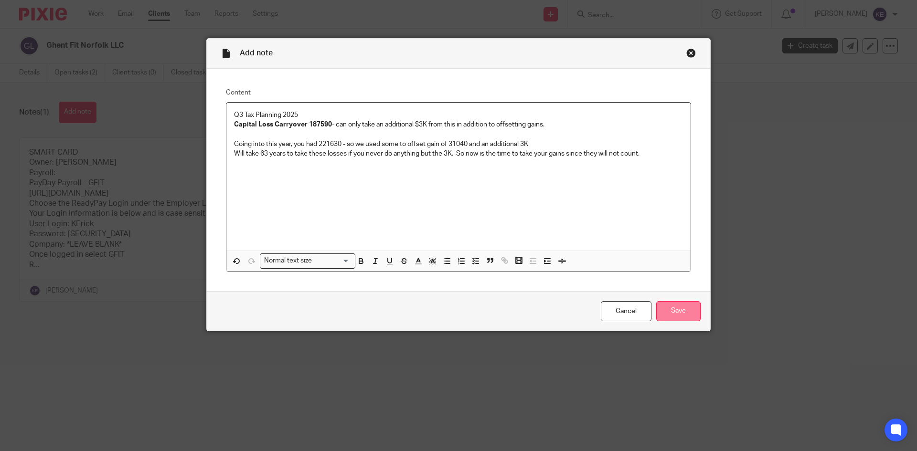  I want to click on p: Going into this year, you had 221630 - so we used some to offset gain of 31040 and an additional 3K, so click(459, 144).